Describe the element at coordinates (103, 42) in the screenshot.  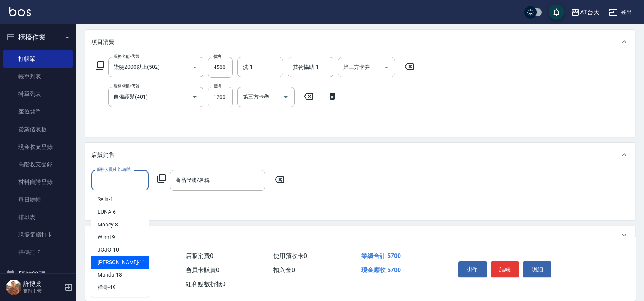
I see `p: 項目消費` at that location.